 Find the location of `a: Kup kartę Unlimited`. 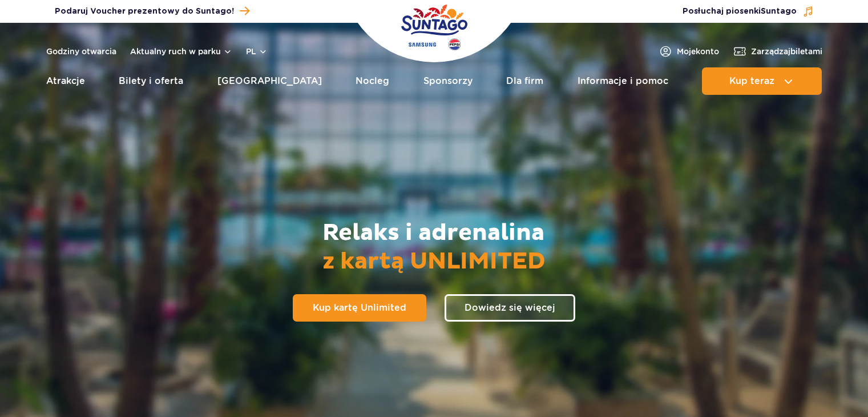

a: Kup kartę Unlimited is located at coordinates (360, 308).